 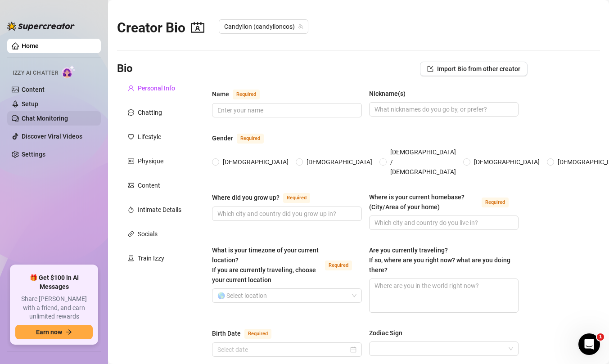 What do you see at coordinates (390, 93) in the screenshot?
I see `label: Nickname(s)` at bounding box center [390, 93].